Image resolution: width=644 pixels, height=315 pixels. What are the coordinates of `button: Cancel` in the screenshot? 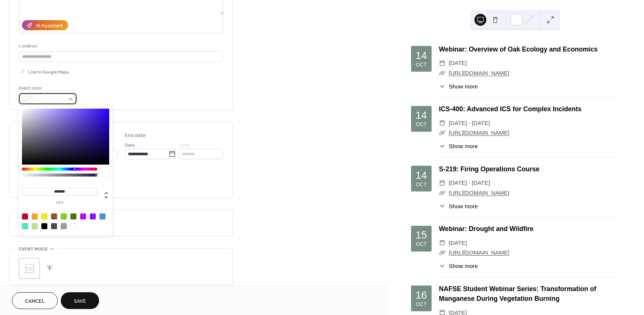 It's located at (35, 300).